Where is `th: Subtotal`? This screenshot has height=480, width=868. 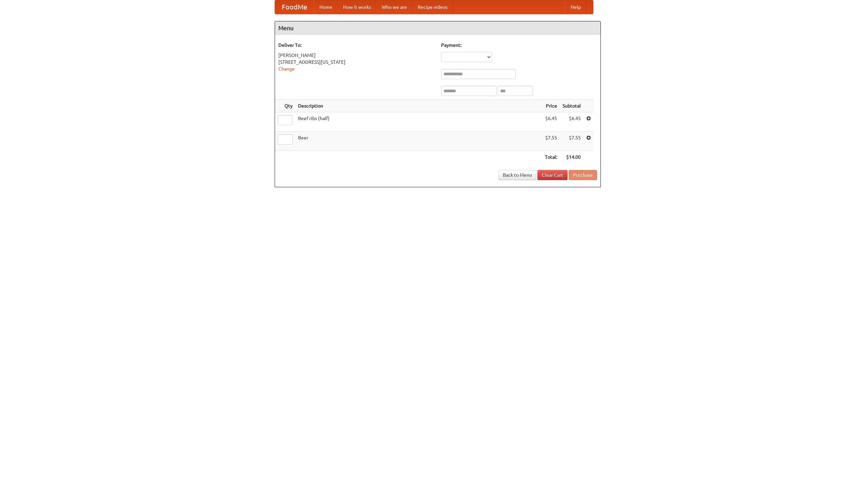 th: Subtotal is located at coordinates (571, 106).